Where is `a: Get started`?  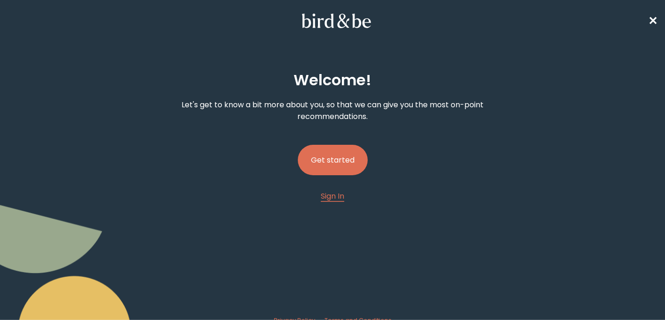 a: Get started is located at coordinates (333, 160).